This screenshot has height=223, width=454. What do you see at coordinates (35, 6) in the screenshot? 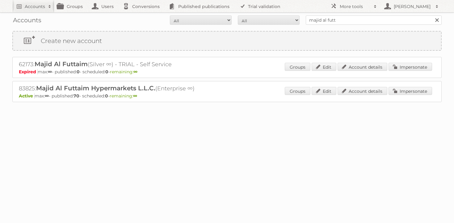
I see `h2: Accounts` at bounding box center [35, 6].